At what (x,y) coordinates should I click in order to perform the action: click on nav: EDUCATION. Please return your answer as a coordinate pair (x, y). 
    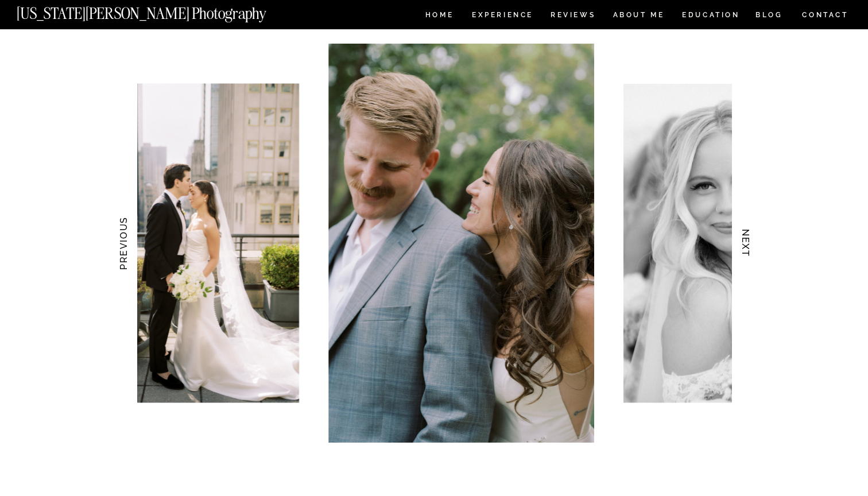
    Looking at the image, I should click on (710, 16).